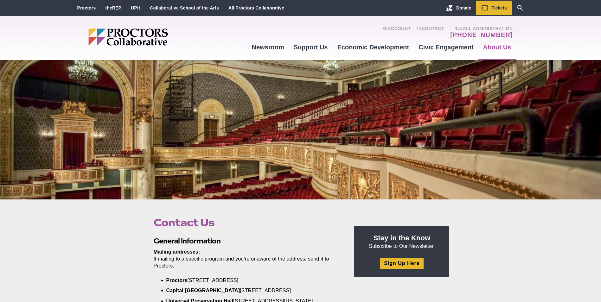 The height and width of the screenshot is (302, 601). Describe the element at coordinates (464, 8) in the screenshot. I see `span: Donate` at that location.